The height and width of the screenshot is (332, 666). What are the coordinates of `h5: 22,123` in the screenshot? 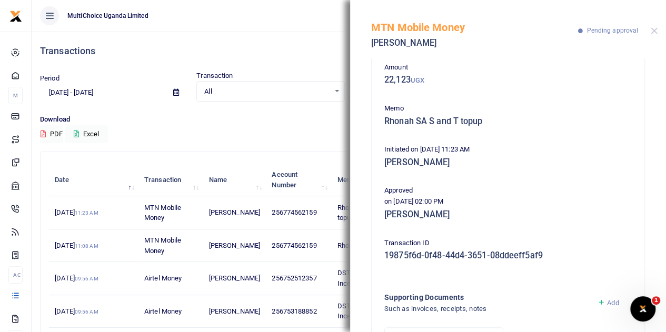 It's located at (508, 80).